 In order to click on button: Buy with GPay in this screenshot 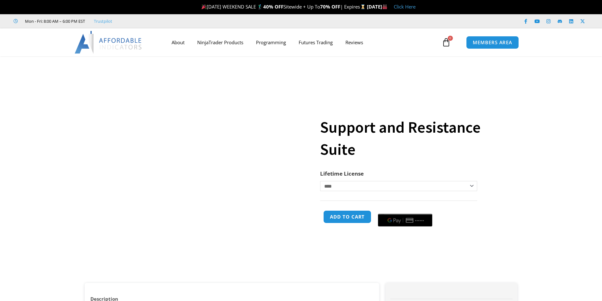, I will do `click(405, 220)`.